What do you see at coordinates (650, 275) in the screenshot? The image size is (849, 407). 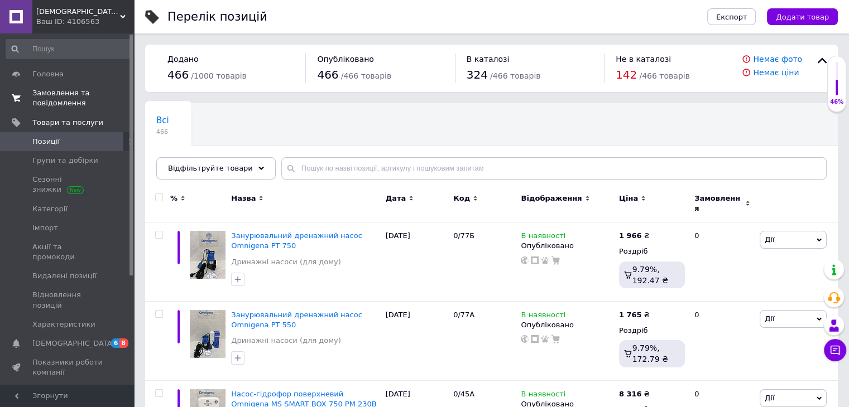 I see `span: 9.79%, 192.47 ₴` at bounding box center [650, 275].